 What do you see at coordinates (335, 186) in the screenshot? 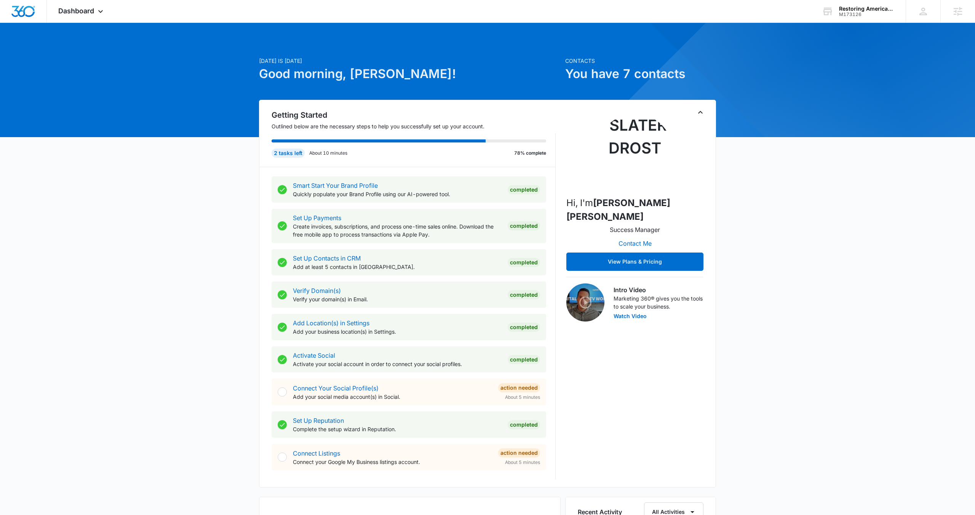
I see `a: Smart Start Your Brand Profile` at bounding box center [335, 186].